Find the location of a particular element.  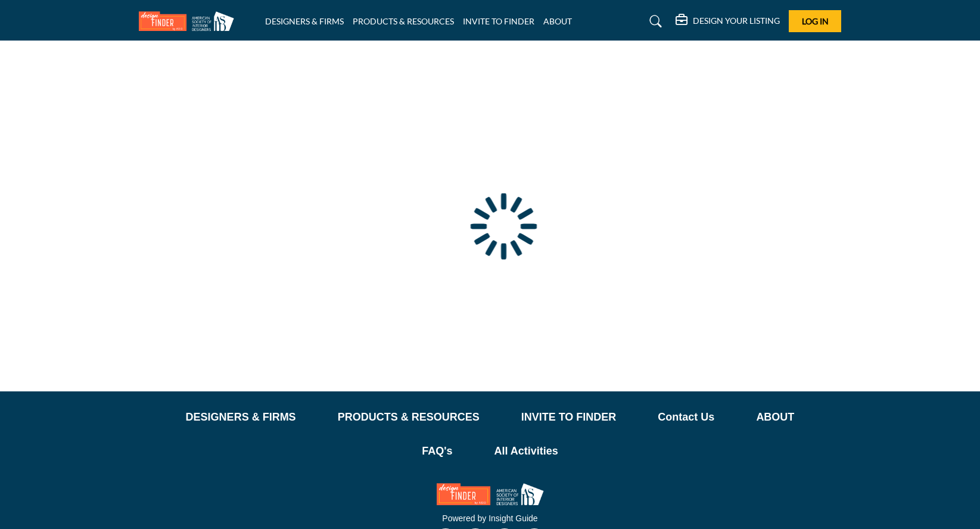

p: All Activities is located at coordinates (525, 451).